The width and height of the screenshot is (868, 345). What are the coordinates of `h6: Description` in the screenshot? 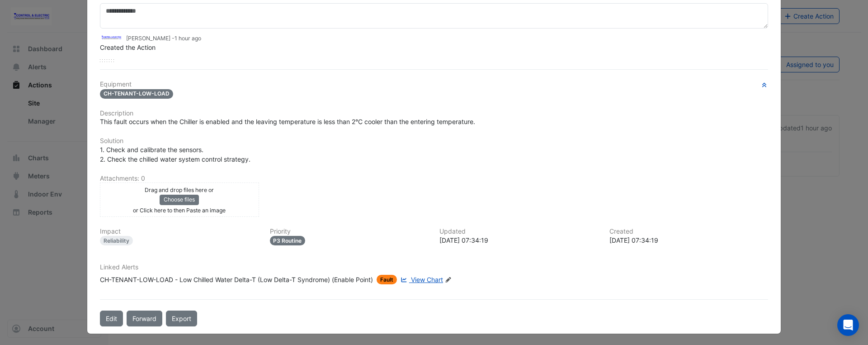 It's located at (434, 113).